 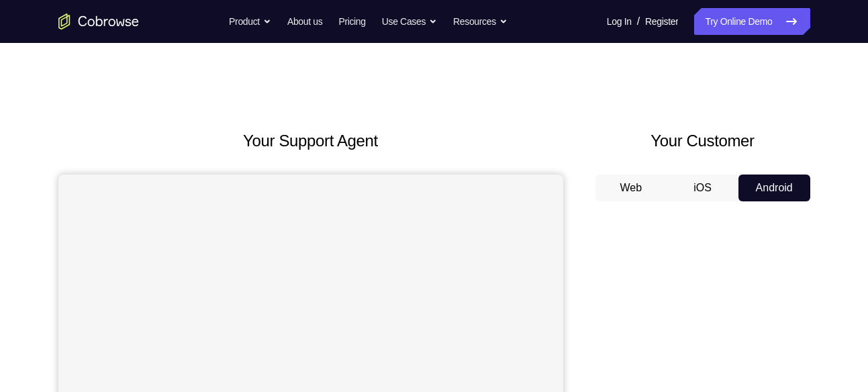 What do you see at coordinates (410, 21) in the screenshot?
I see `button: Use Cases` at bounding box center [410, 21].